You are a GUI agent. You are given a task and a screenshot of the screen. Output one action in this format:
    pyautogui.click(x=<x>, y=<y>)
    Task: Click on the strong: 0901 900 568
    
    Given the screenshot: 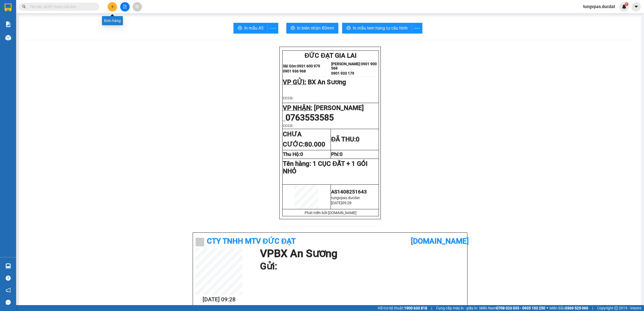 What is the action you would take?
    pyautogui.click(x=354, y=66)
    